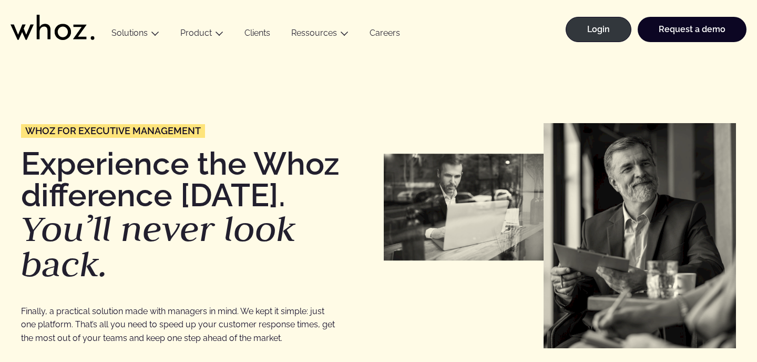 The image size is (757, 362). I want to click on a: Clients, so click(257, 35).